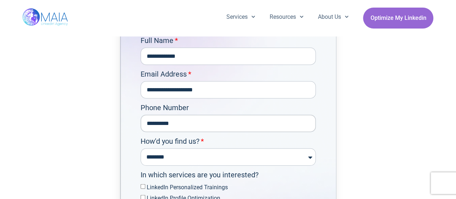  What do you see at coordinates (241, 17) in the screenshot?
I see `a: Services` at bounding box center [241, 17].